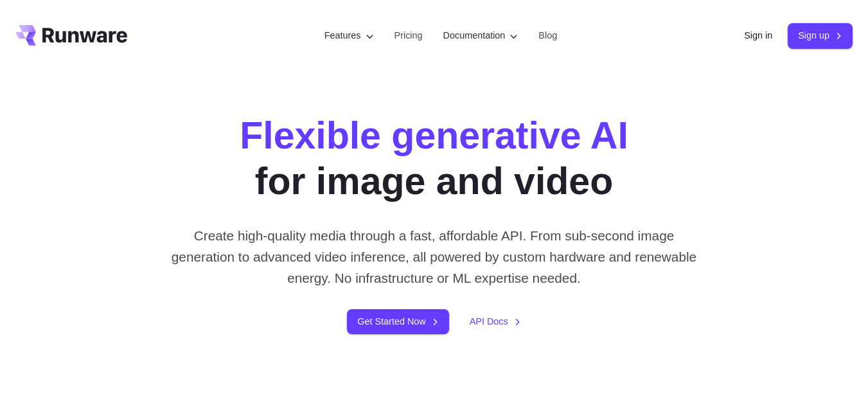 The height and width of the screenshot is (412, 868). Describe the element at coordinates (481, 36) in the screenshot. I see `label: Documentation` at that location.